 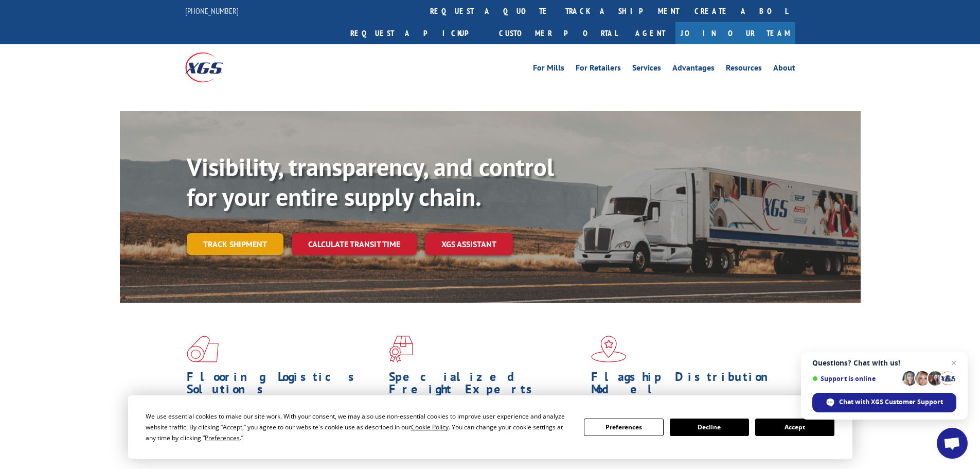 I want to click on span: Chat with XGS Customer Support, so click(x=891, y=402).